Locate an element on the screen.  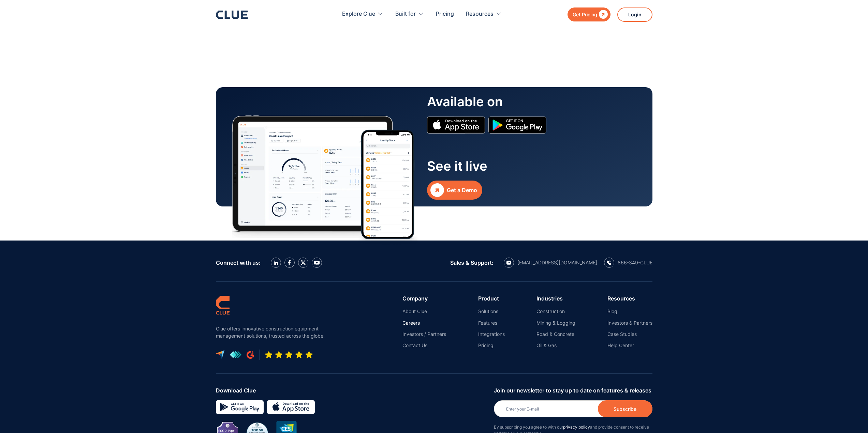
img: capterra logo icon is located at coordinates (220, 355).